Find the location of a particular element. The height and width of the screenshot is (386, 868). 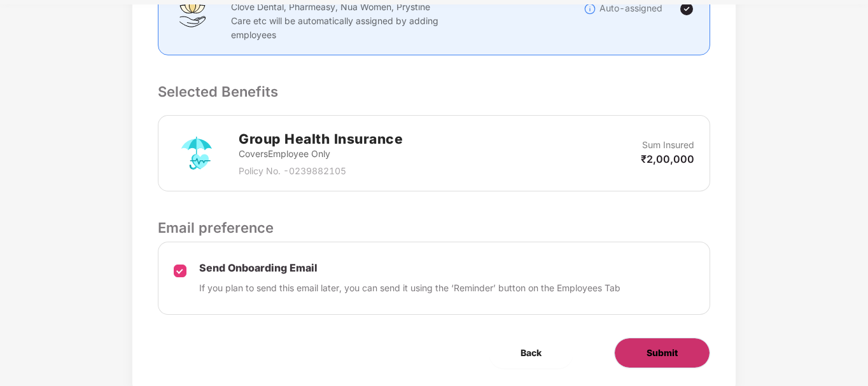

p: Send Onboarding Email is located at coordinates (410, 268).